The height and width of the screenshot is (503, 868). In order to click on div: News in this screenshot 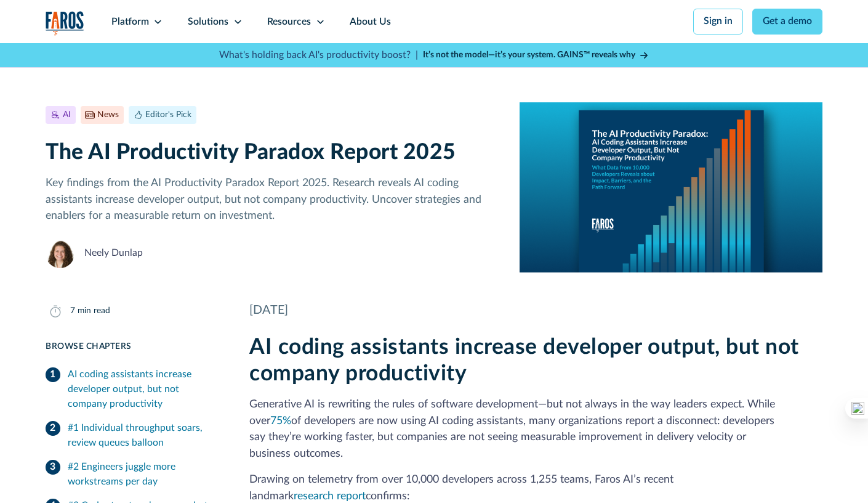, I will do `click(107, 115)`.